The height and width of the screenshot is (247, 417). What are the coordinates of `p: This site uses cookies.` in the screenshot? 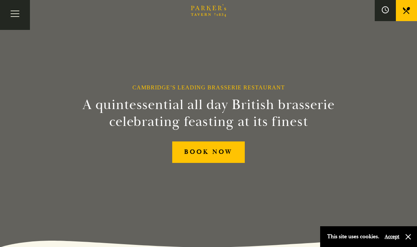 It's located at (354, 237).